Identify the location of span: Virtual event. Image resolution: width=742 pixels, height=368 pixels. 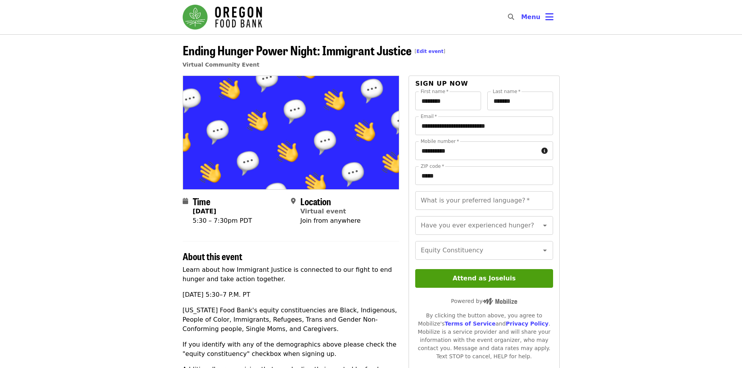
(323, 211).